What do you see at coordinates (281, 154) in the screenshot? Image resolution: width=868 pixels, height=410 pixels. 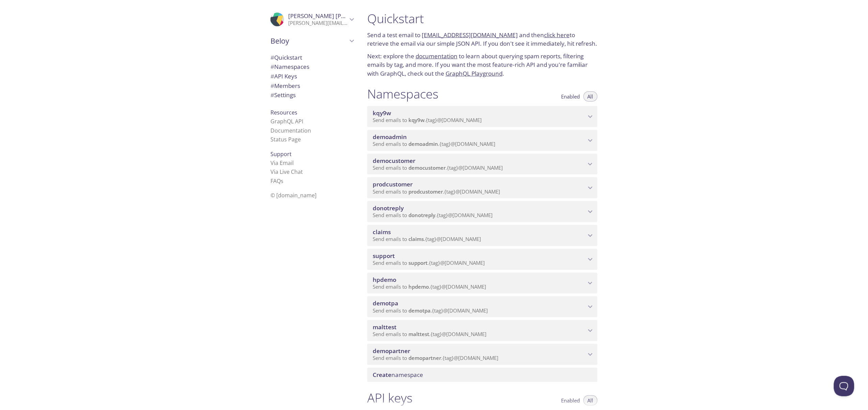 I see `span: Support` at bounding box center [281, 154].